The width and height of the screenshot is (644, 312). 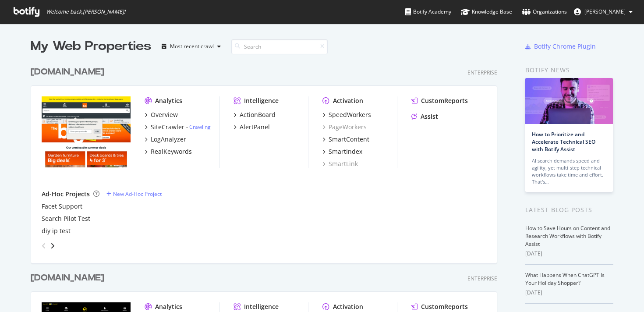 What do you see at coordinates (62, 207) in the screenshot?
I see `div: Facet Support` at bounding box center [62, 207].